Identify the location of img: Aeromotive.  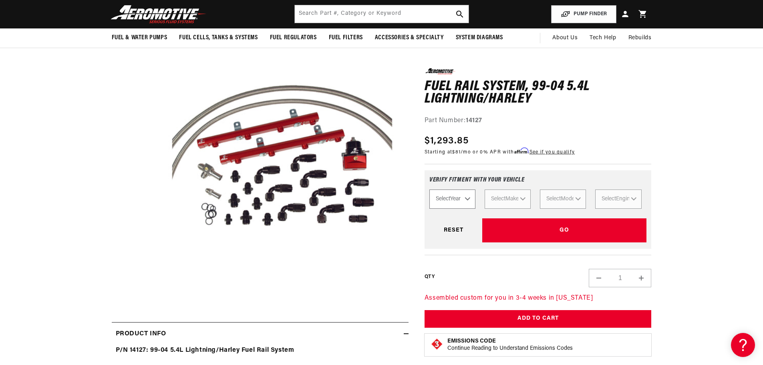
(159, 14).